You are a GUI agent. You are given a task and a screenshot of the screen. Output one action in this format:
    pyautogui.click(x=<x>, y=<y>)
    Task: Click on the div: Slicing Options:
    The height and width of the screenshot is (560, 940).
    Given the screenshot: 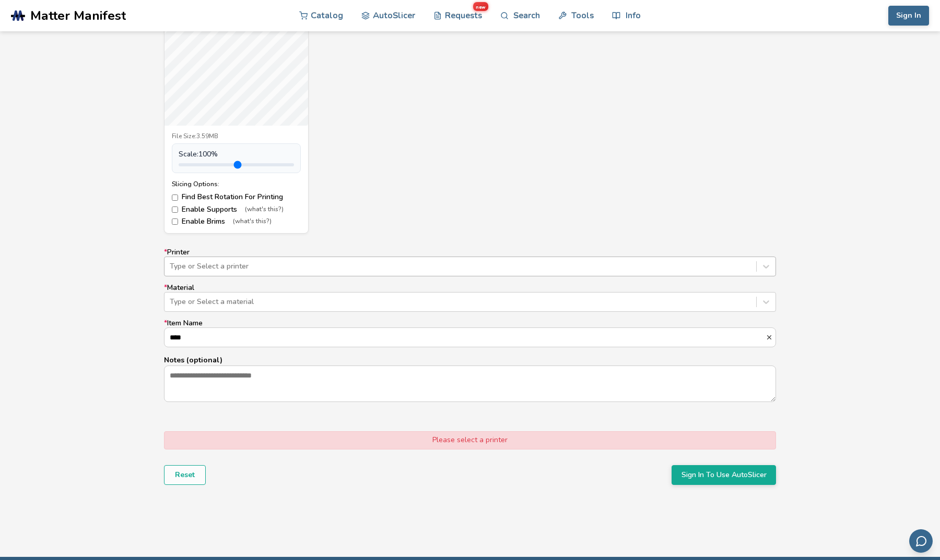 What is the action you would take?
    pyautogui.click(x=236, y=184)
    